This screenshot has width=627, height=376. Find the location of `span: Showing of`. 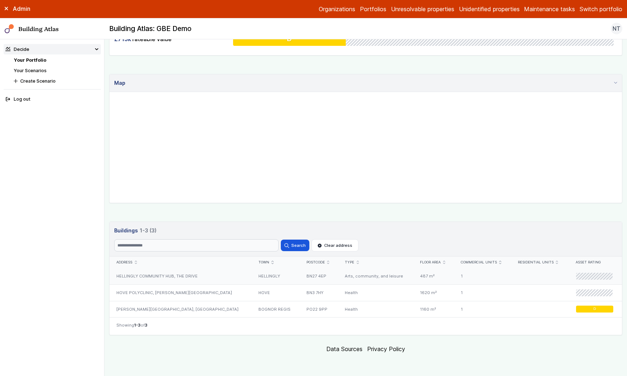

span: Showing of is located at coordinates (132, 325).